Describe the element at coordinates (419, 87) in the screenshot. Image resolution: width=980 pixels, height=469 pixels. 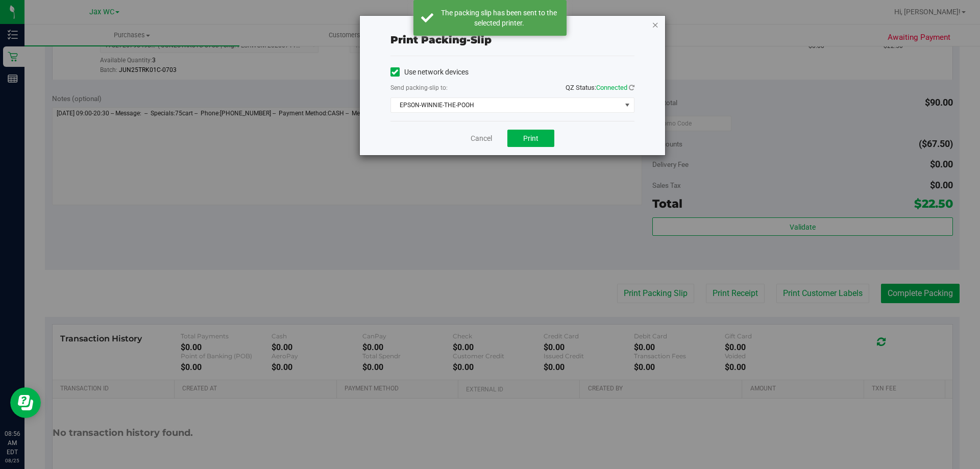
I see `label: Send packing-slip to:` at that location.